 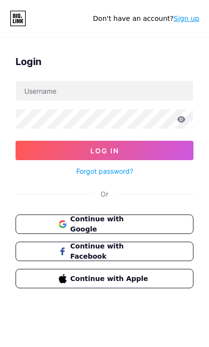 I want to click on button: Continue with Google, so click(x=104, y=224).